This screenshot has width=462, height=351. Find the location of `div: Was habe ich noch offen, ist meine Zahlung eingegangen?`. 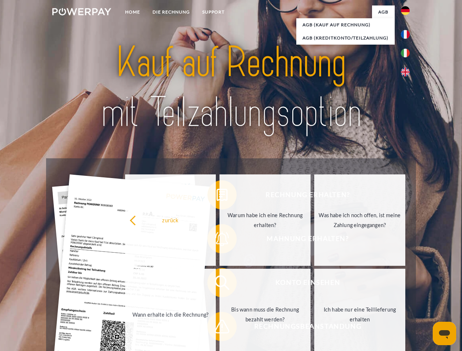

div: Was habe ich noch offen, ist meine Zahlung eingegangen? is located at coordinates (359, 220).